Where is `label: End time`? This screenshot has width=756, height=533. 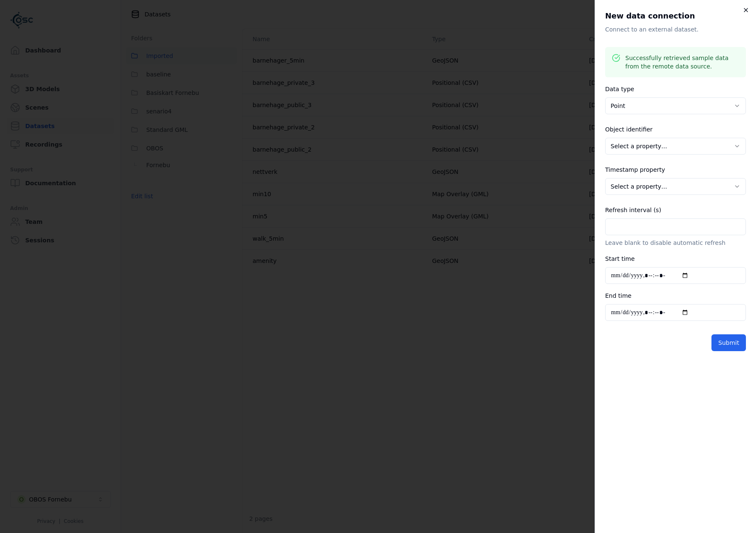
label: End time is located at coordinates (618, 296).